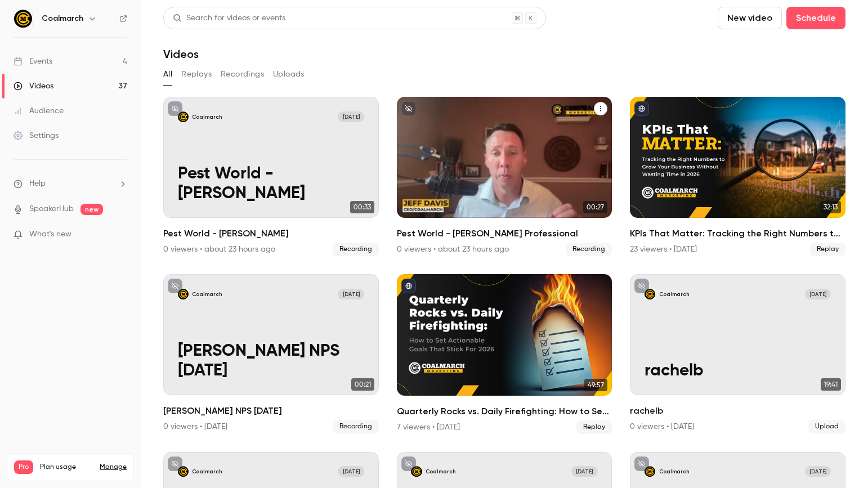 This screenshot has height=488, width=868. What do you see at coordinates (595, 385) in the screenshot?
I see `span: 49:57` at bounding box center [595, 385].